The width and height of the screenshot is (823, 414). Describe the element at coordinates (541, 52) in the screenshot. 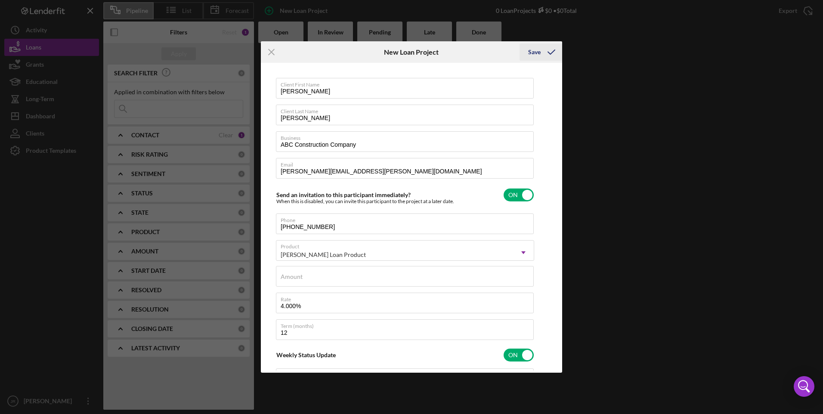

I see `button: Save` at that location.